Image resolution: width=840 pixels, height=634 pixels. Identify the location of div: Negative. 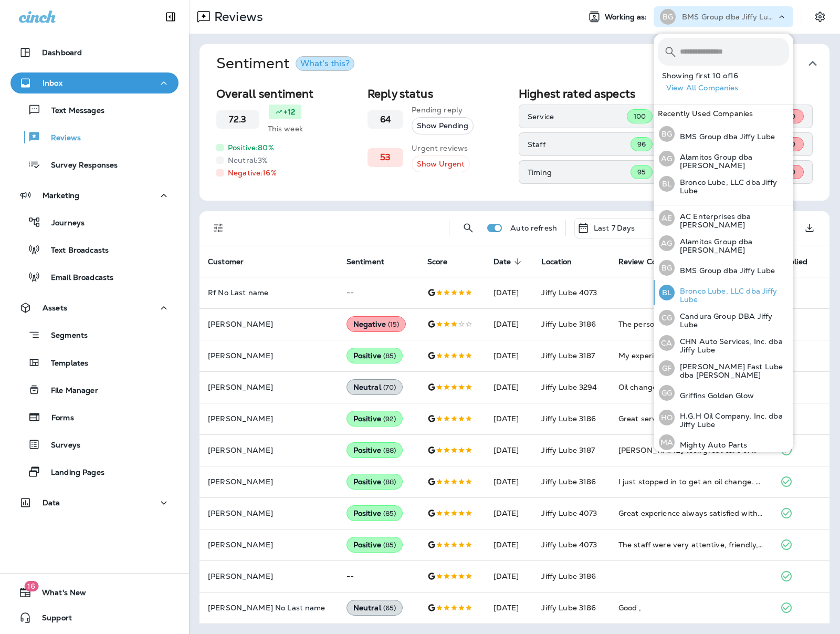
(376, 324).